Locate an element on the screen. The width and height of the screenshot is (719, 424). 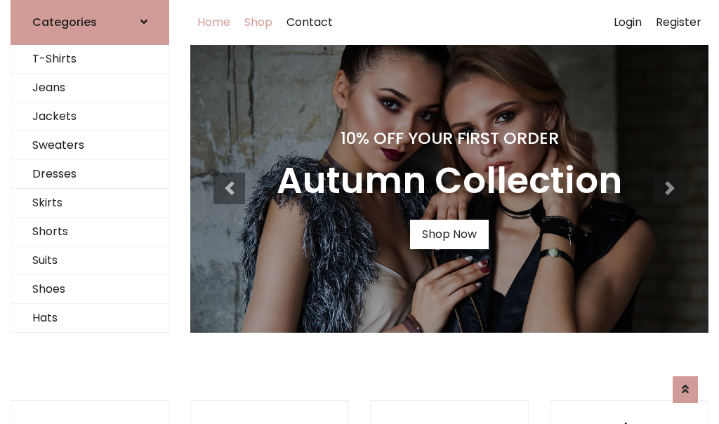
a: T-Shirts is located at coordinates (90, 59).